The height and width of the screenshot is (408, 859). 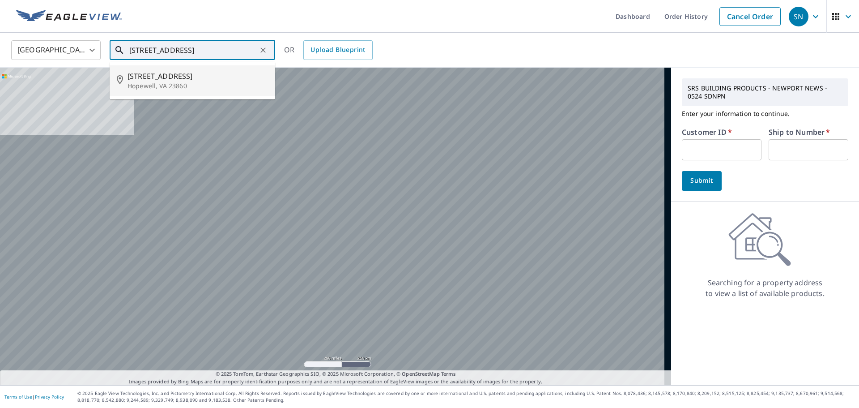 What do you see at coordinates (49, 396) in the screenshot?
I see `a: Privacy Policy` at bounding box center [49, 396].